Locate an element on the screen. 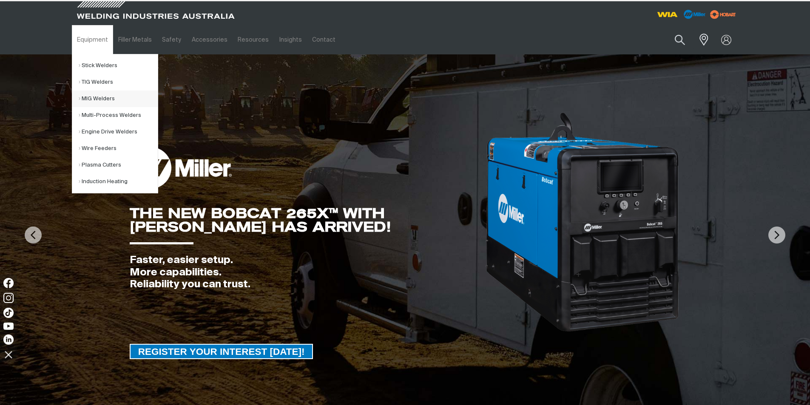  a: TIG Welders is located at coordinates (118, 82).